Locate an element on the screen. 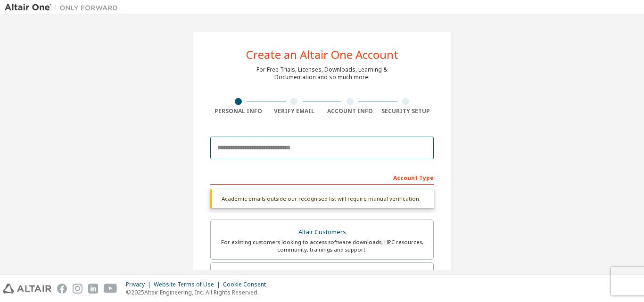 The width and height of the screenshot is (644, 302). div: Altair Customers is located at coordinates (322, 232).